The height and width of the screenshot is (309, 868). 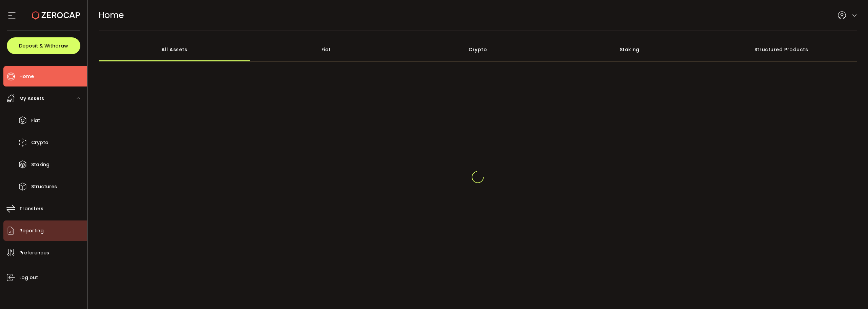 What do you see at coordinates (326, 50) in the screenshot?
I see `div: Fiat` at bounding box center [326, 50].